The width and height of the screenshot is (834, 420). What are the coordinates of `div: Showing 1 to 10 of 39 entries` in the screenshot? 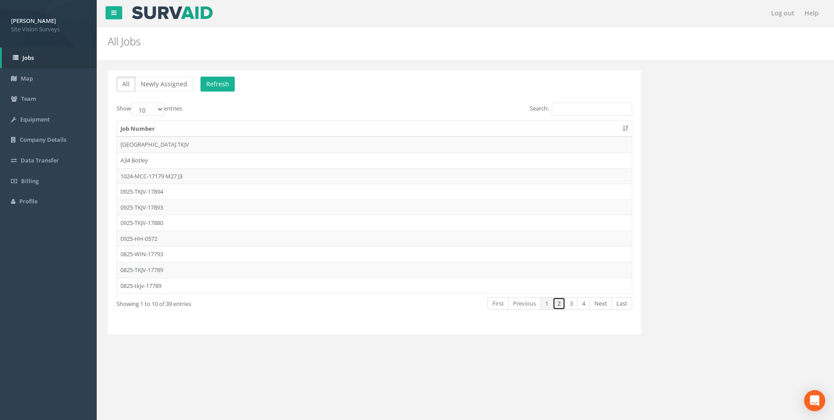 It's located at (220, 302).